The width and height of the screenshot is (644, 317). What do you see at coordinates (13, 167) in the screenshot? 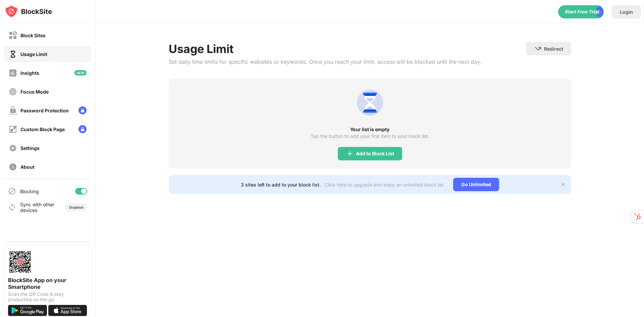
I see `img: about-off.svg` at bounding box center [13, 167].